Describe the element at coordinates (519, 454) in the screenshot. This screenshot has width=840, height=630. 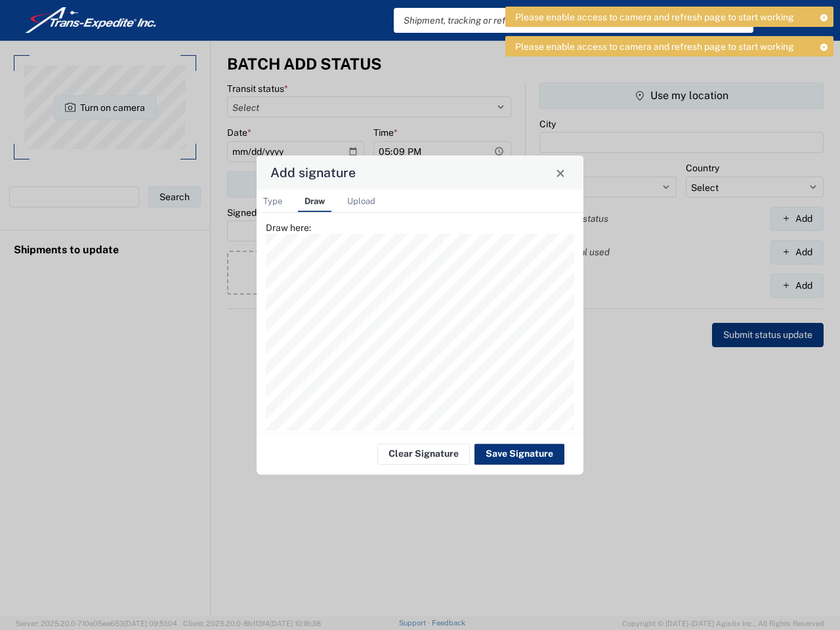
I see `button: Save Signature` at that location.